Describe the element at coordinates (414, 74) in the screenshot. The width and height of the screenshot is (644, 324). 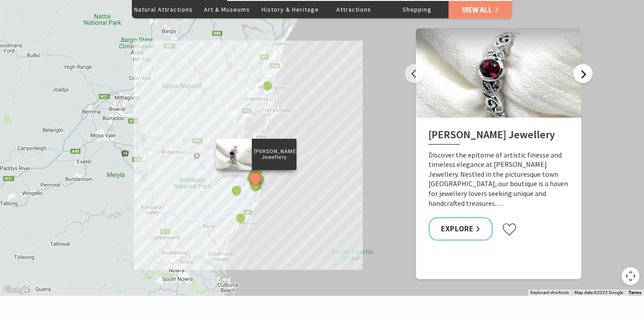
I see `button: Previous` at that location.